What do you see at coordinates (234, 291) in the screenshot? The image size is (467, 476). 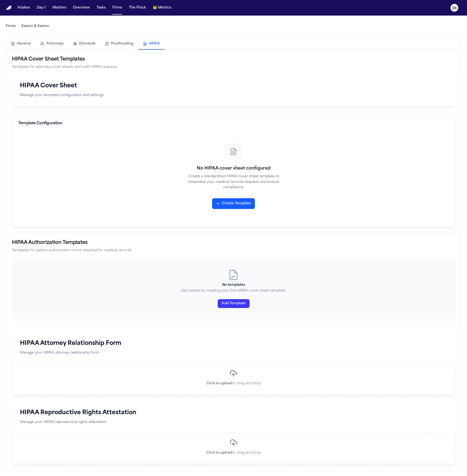 I see `p: Get started by creating your first HIPAA cover sheet template.` at bounding box center [234, 291].